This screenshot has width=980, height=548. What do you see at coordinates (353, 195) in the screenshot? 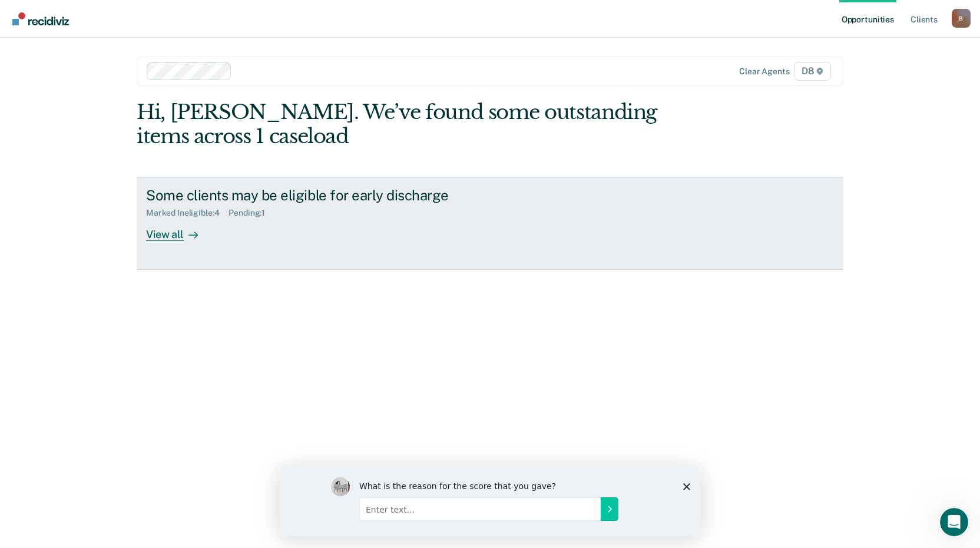
I see `div: Some clients may be eligible for early discharge` at bounding box center [353, 195].